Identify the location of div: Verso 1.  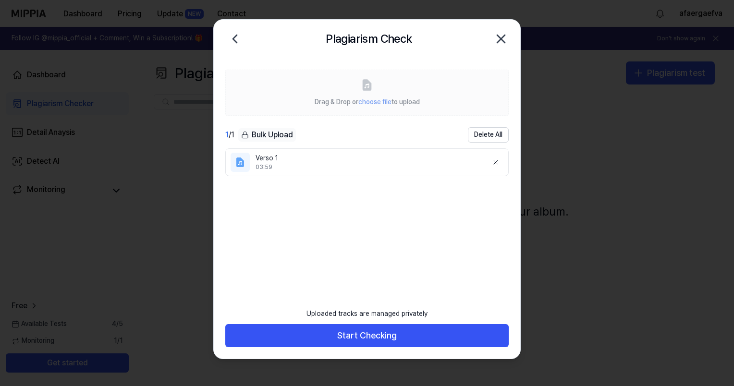
(368, 158).